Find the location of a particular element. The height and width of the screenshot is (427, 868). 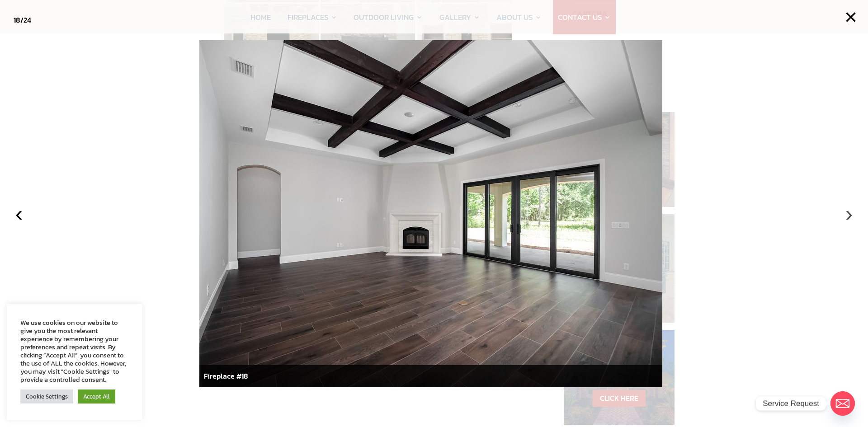

a: Cookie Settings is located at coordinates (47, 396).